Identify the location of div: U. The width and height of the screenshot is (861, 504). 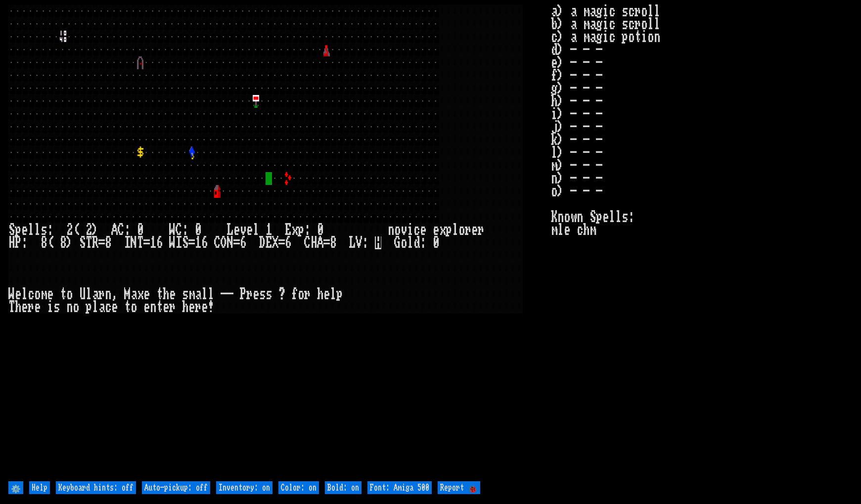
(82, 294).